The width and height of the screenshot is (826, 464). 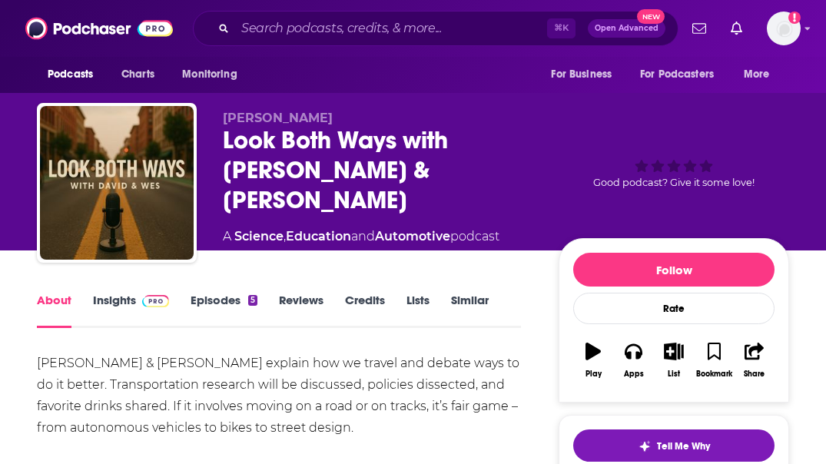 I want to click on div: Apps, so click(x=634, y=374).